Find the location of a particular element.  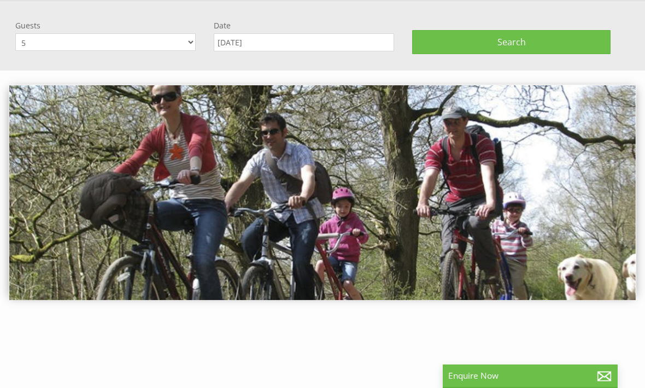

input: Arrival Date is located at coordinates (304, 42).